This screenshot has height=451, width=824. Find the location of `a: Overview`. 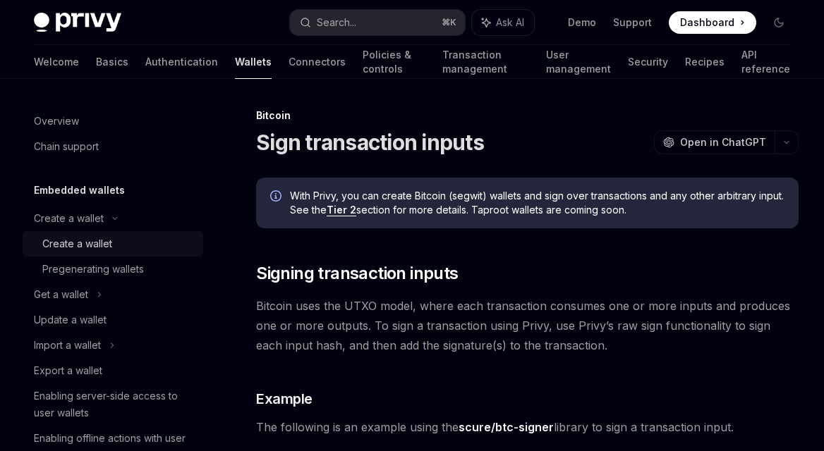

a: Overview is located at coordinates (113, 121).